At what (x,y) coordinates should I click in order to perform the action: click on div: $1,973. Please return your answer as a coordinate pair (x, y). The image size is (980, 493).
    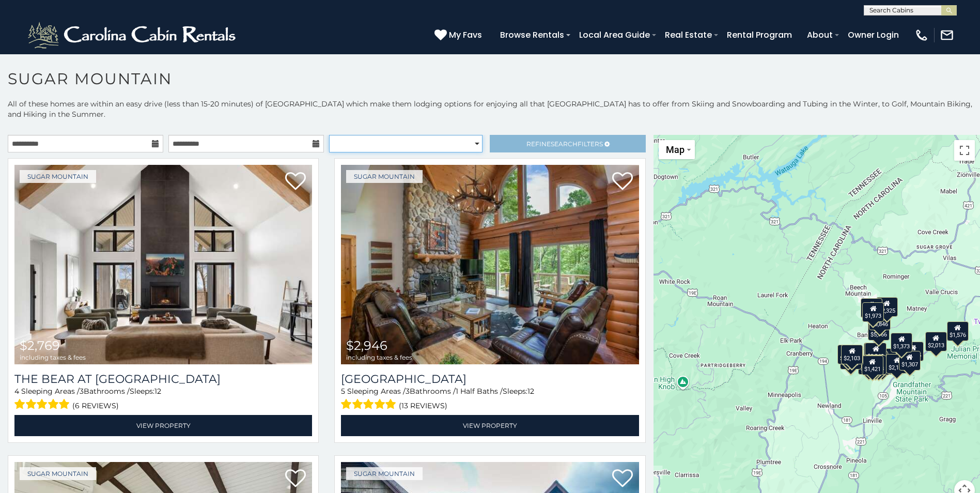
    Looking at the image, I should click on (873, 312).